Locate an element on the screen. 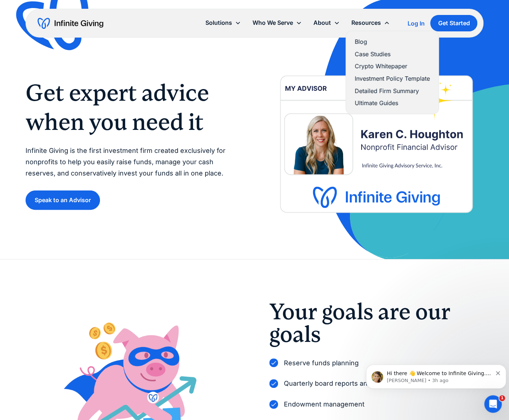 This screenshot has width=509, height=420. h1: Get expert advice when you need it is located at coordinates (133, 107).